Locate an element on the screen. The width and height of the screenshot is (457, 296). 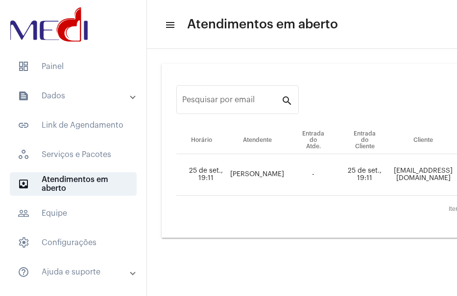
th: Atendente is located at coordinates (257, 140).